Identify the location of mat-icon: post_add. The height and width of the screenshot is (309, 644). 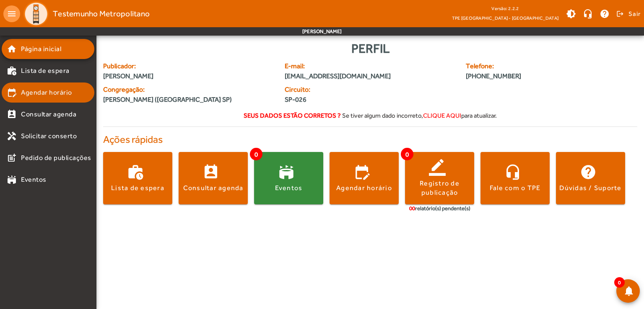
(12, 158).